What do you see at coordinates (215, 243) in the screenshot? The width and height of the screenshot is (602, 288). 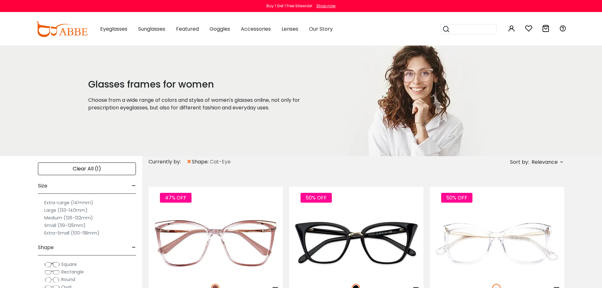 I see `img: Brown Sluggard - TR ,Universal Bridge Fit` at bounding box center [215, 243].